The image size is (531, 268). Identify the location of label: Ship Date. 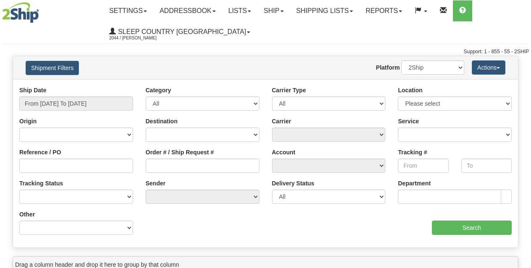
(33, 90).